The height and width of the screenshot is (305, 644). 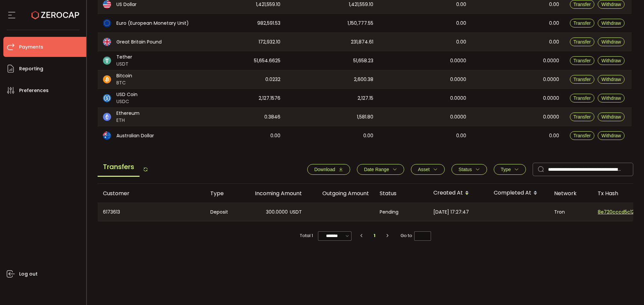 I want to click on span: Ethereum, so click(x=128, y=113).